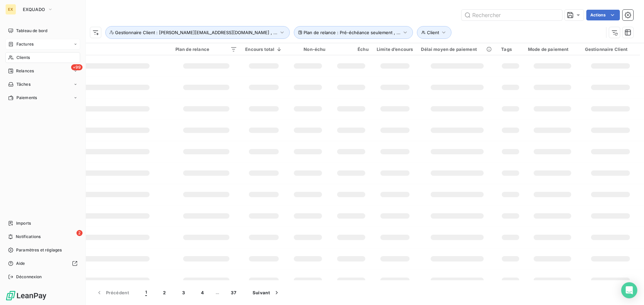 The height and width of the screenshot is (305, 644). Describe the element at coordinates (353, 33) in the screenshot. I see `button: Plan de relance : Pré-échéance seulement , ...` at that location.